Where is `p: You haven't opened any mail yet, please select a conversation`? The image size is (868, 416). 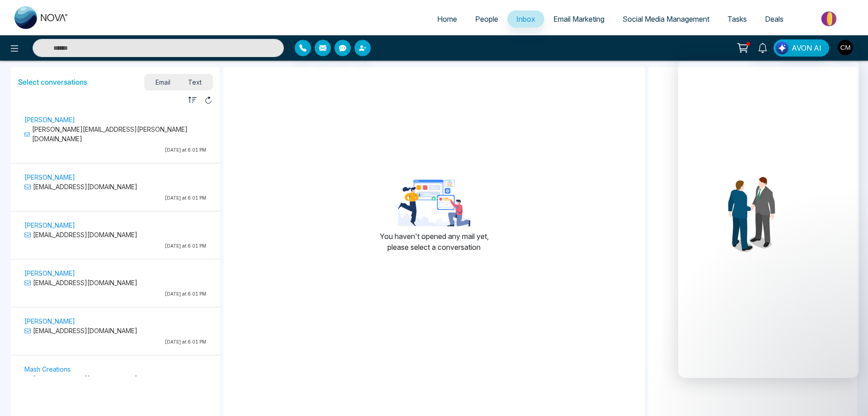 p: You haven't opened any mail yet, please select a conversation is located at coordinates (434, 242).